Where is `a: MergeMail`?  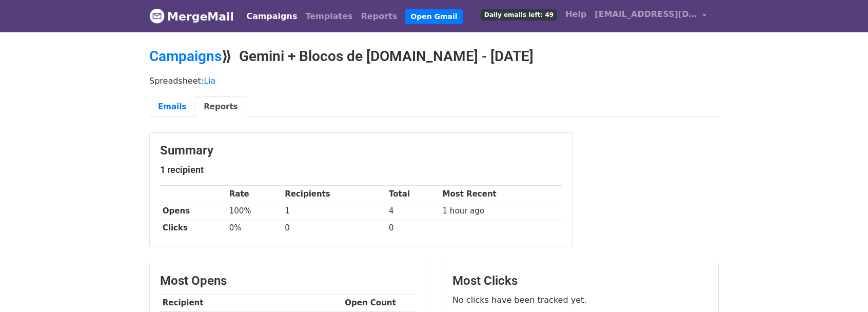 a: MergeMail is located at coordinates (191, 16).